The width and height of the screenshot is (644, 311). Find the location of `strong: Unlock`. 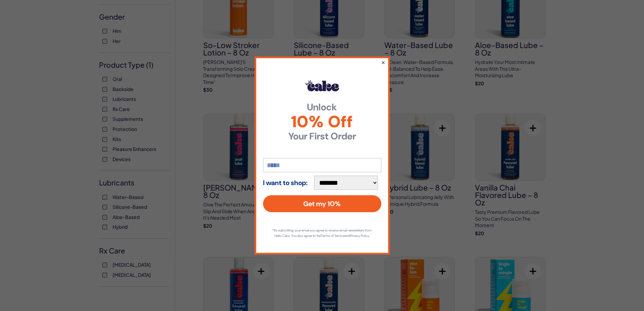

strong: Unlock is located at coordinates (322, 107).